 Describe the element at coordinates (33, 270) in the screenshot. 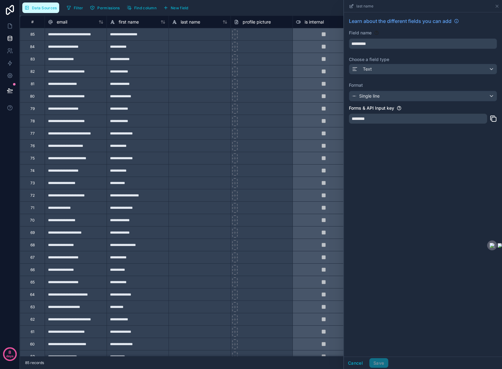

I see `div: 66` at that location.